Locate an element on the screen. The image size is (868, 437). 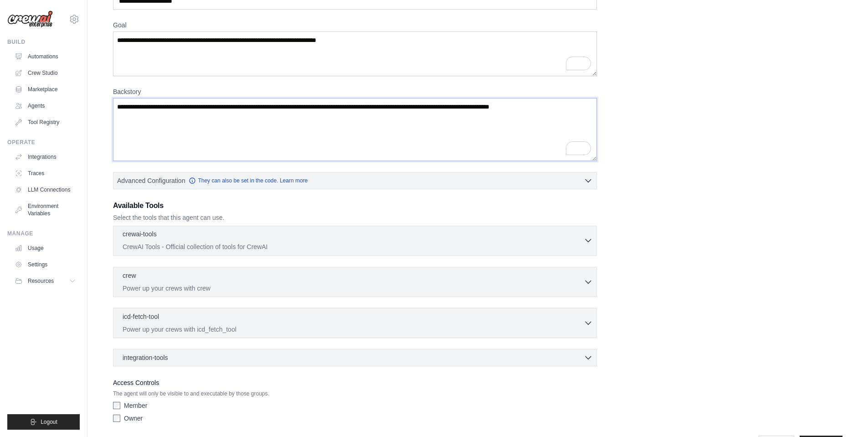
img: Logo is located at coordinates (30, 19).